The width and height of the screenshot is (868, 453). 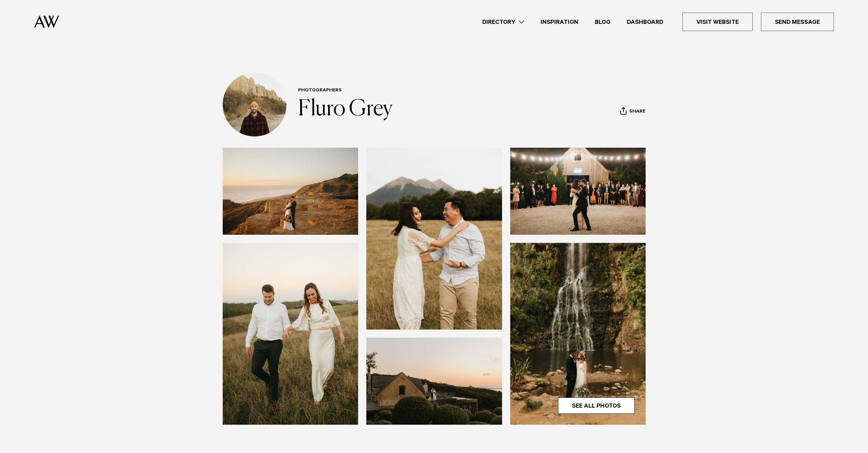 I want to click on a: Visit Website, so click(x=718, y=22).